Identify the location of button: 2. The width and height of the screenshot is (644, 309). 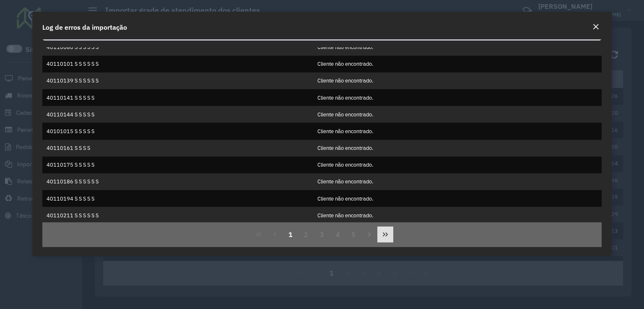
(306, 234).